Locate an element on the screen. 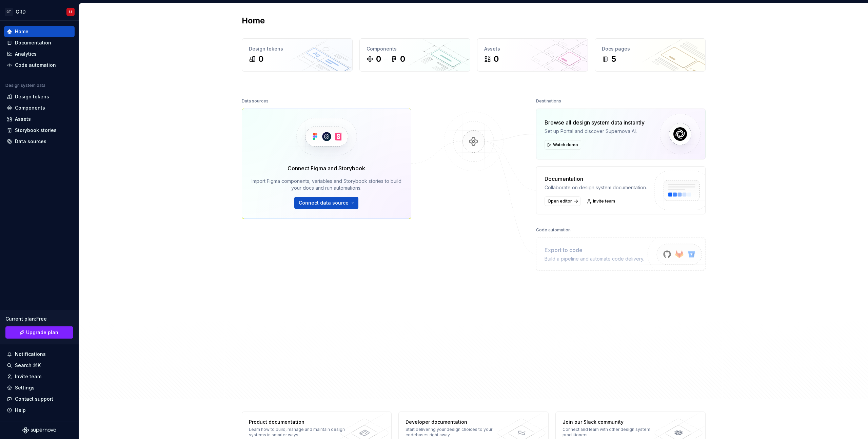 This screenshot has width=868, height=439. span: Invite team is located at coordinates (604, 202).